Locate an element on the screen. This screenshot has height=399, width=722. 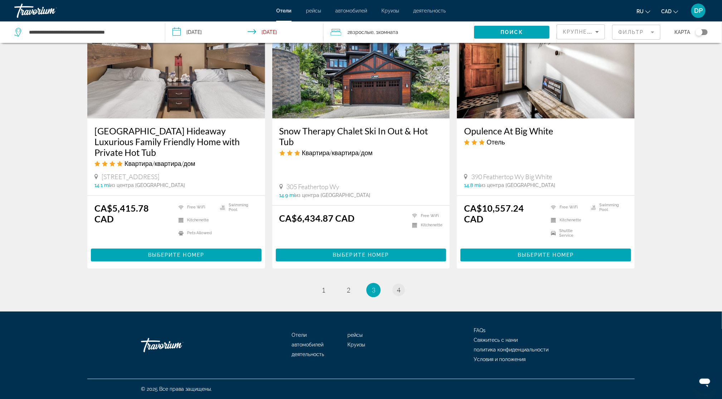
span: Отели is located at coordinates (284, 11).